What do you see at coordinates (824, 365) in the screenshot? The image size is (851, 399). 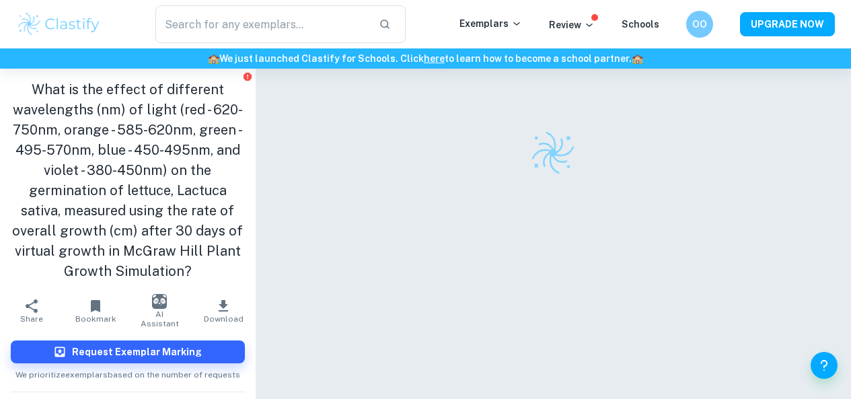 I see `button: Help and Feedback` at bounding box center [824, 365].